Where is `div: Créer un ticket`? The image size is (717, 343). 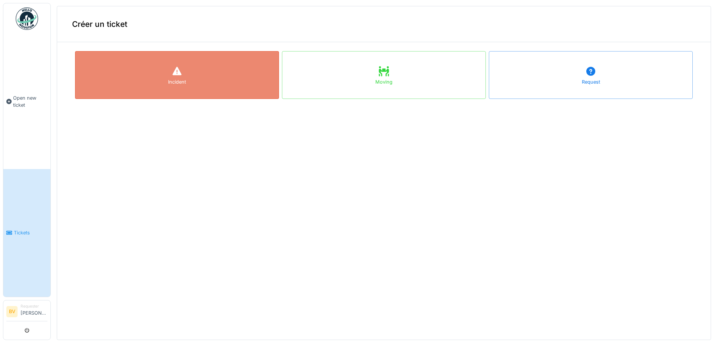
div: Créer un ticket is located at coordinates (384, 24).